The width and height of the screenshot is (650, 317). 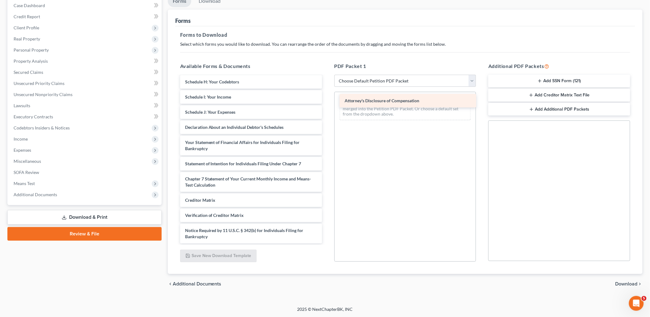 I want to click on span: Declaration About an Individual Debtor's Schedules, so click(x=234, y=127).